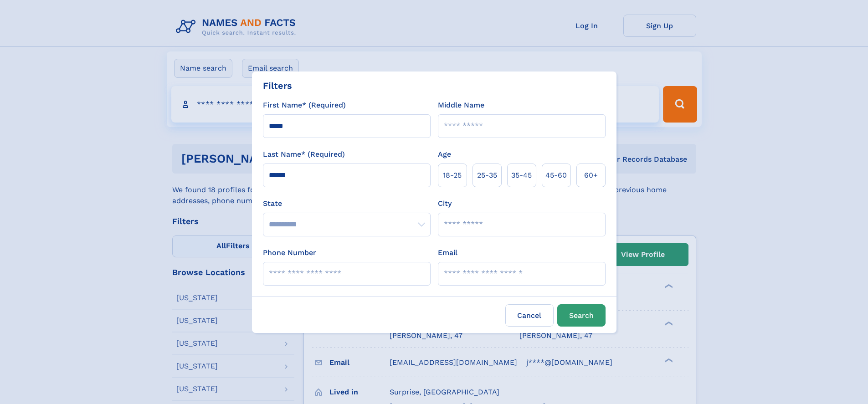  I want to click on span: 60+, so click(591, 175).